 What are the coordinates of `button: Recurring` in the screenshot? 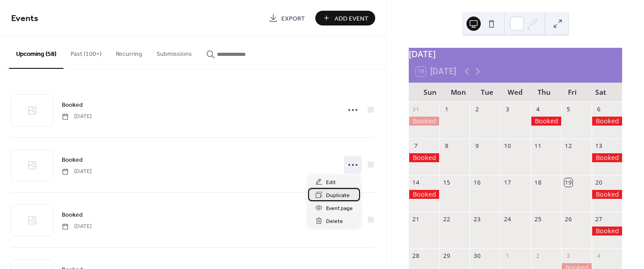 It's located at (129, 52).